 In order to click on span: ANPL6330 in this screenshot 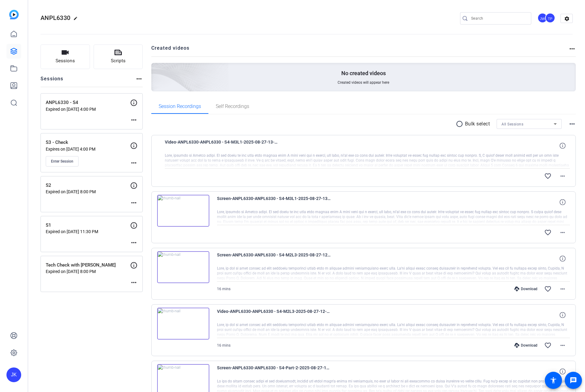, I will do `click(55, 18)`.